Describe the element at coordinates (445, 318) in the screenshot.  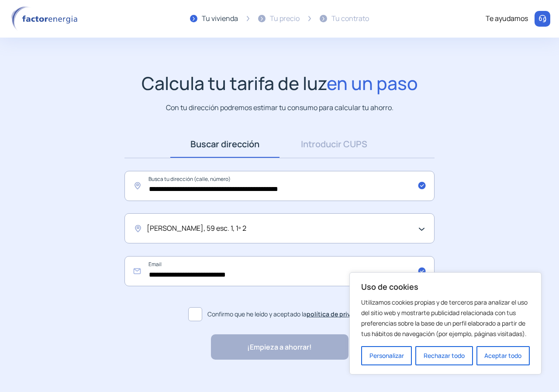
I see `p: Utilizamos cookies propias y de terceros para analizar el uso del sitio web y mostrarte publicida...` at that location.